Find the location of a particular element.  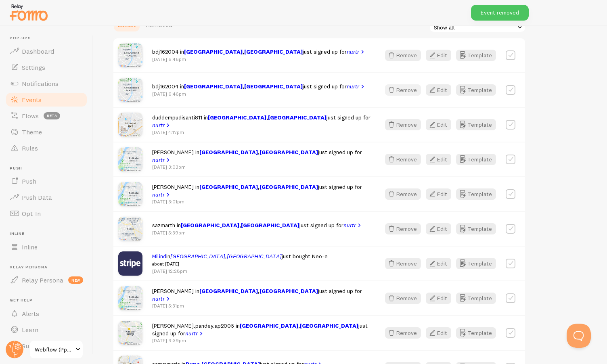

span: duddempudisanti811 in just signed up for is located at coordinates (261, 121).